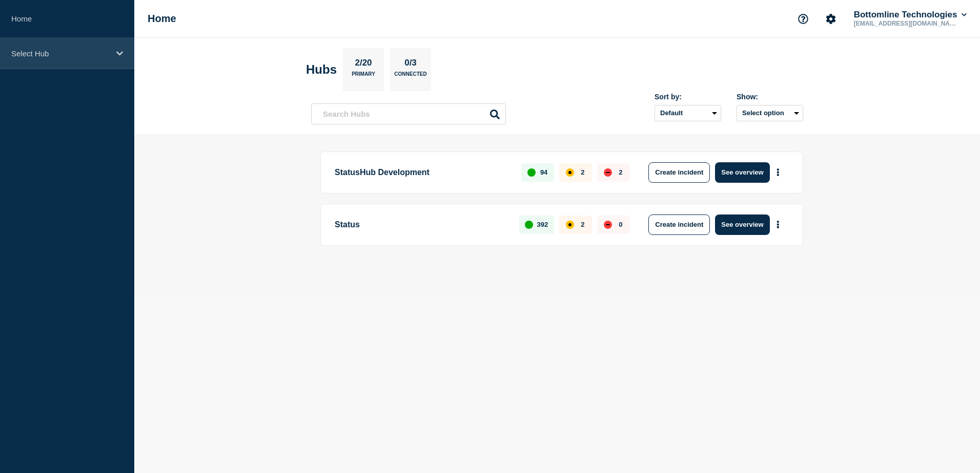 This screenshot has height=473, width=980. What do you see at coordinates (770, 97) in the screenshot?
I see `div: Show:` at bounding box center [770, 97].